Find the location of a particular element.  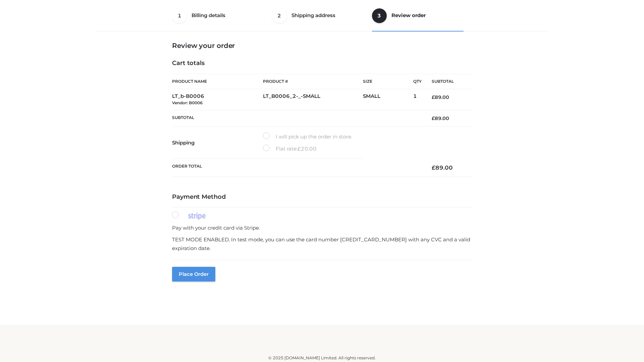

td: LT_B0006_2-_-SMALL is located at coordinates (313, 100).